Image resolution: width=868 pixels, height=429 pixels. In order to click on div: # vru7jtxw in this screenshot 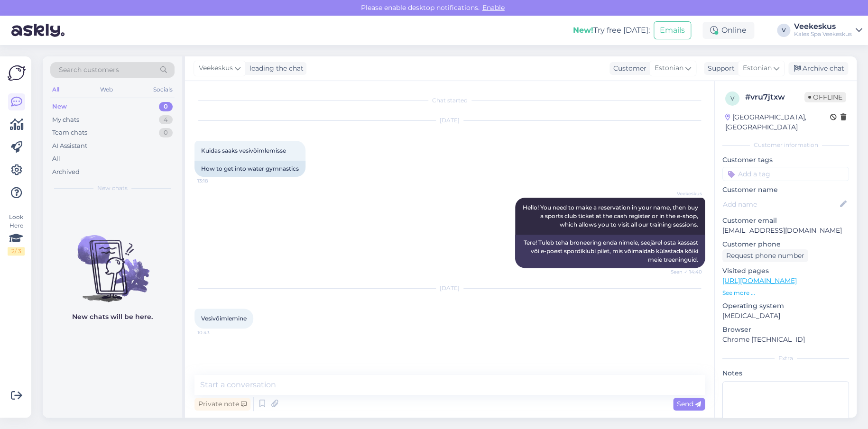, I will do `click(774, 97)`.